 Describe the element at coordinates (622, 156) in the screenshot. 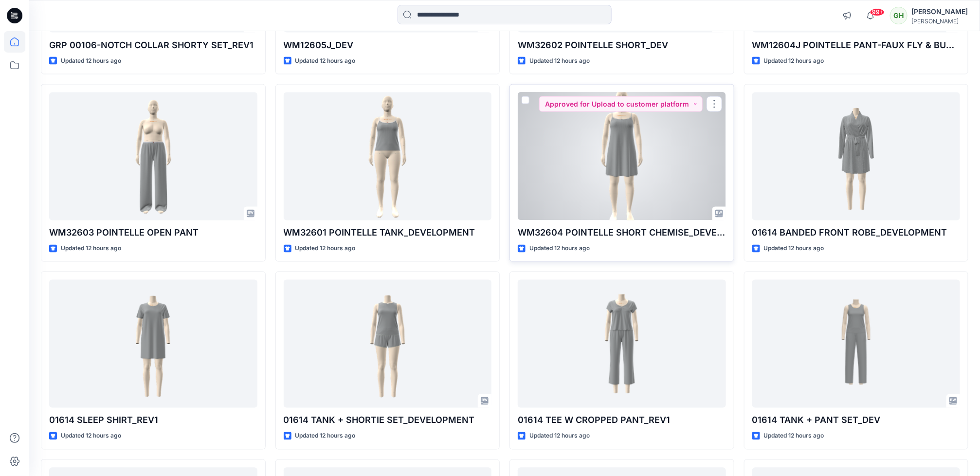

I see `a: WM32604 POINTELLE SHORT CHEMISE_DEVELOPMENT` at that location.